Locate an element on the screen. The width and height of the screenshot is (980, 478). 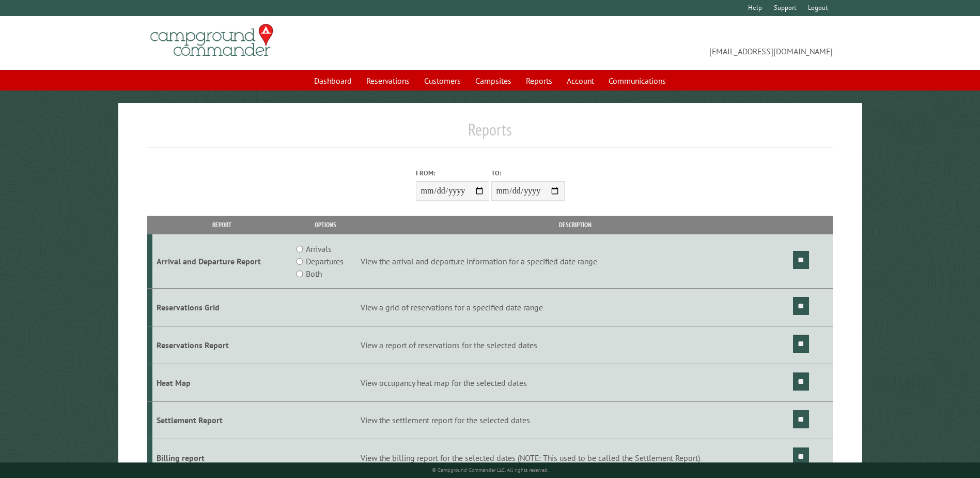
label: To: is located at coordinates (528, 173).